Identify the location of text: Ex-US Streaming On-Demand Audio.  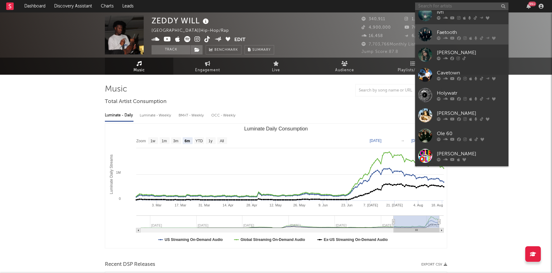
(356, 240).